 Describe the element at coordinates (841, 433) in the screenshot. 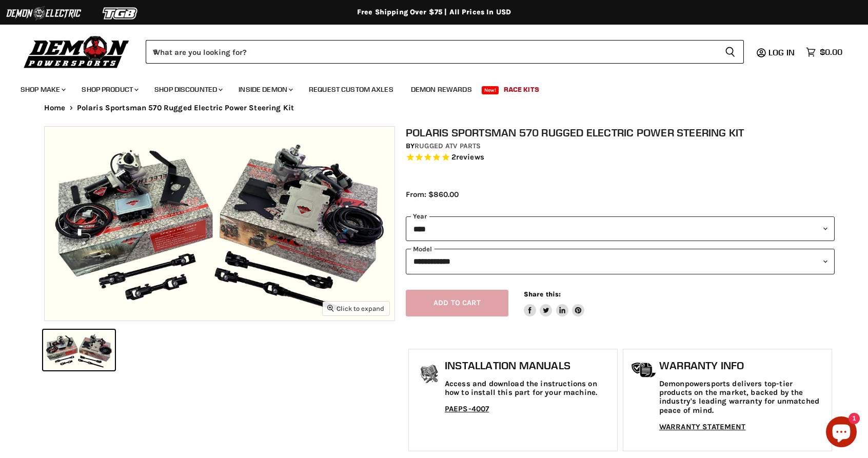

I see `inbox-online-store-chat: Shopify online store chat` at that location.